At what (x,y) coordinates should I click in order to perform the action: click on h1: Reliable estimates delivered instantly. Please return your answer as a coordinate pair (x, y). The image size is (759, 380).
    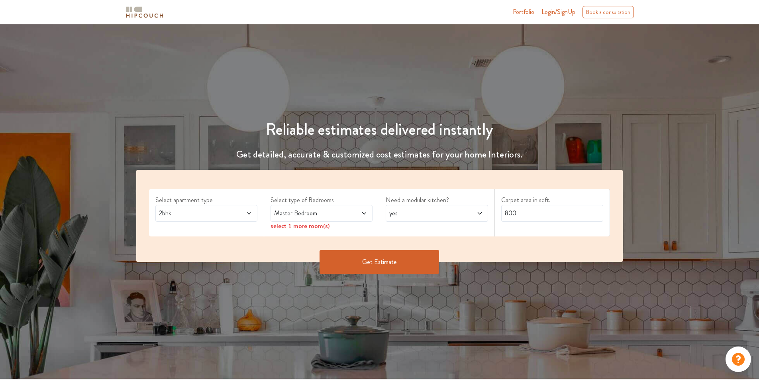
    Looking at the image, I should click on (380, 129).